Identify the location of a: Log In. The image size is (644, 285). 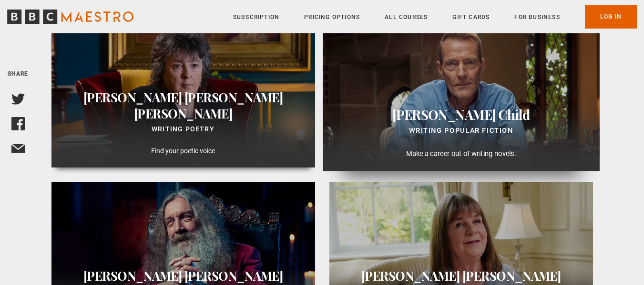
(611, 16).